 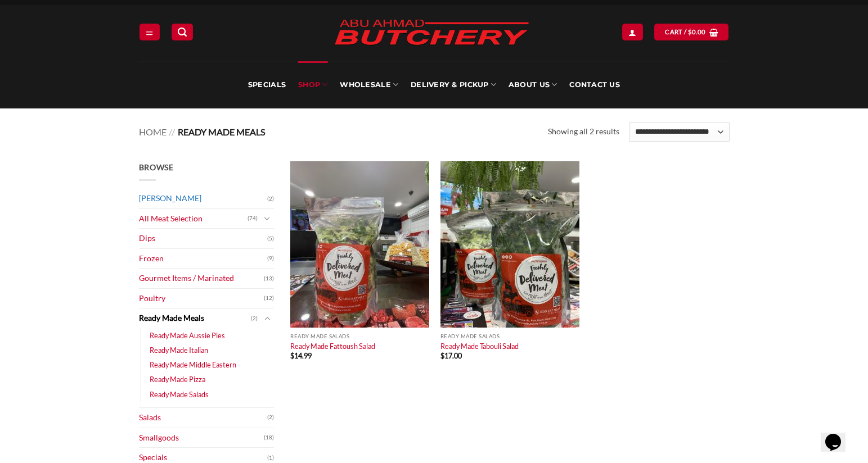 What do you see at coordinates (595, 85) in the screenshot?
I see `a: Contact Us` at bounding box center [595, 85].